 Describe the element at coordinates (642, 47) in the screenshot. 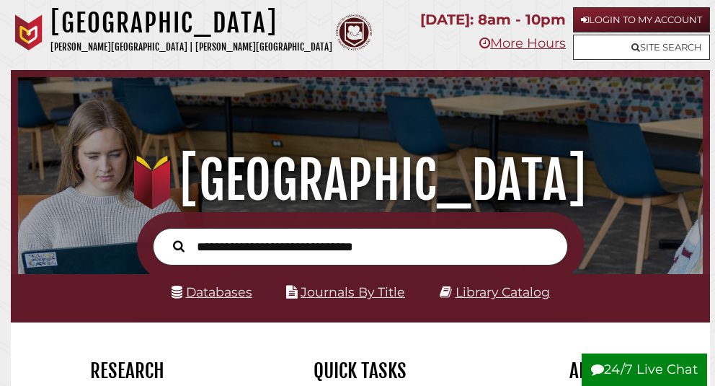

I see `a: Site Search` at that location.